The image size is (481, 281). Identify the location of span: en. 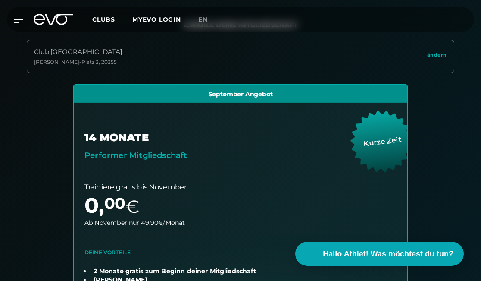
(203, 19).